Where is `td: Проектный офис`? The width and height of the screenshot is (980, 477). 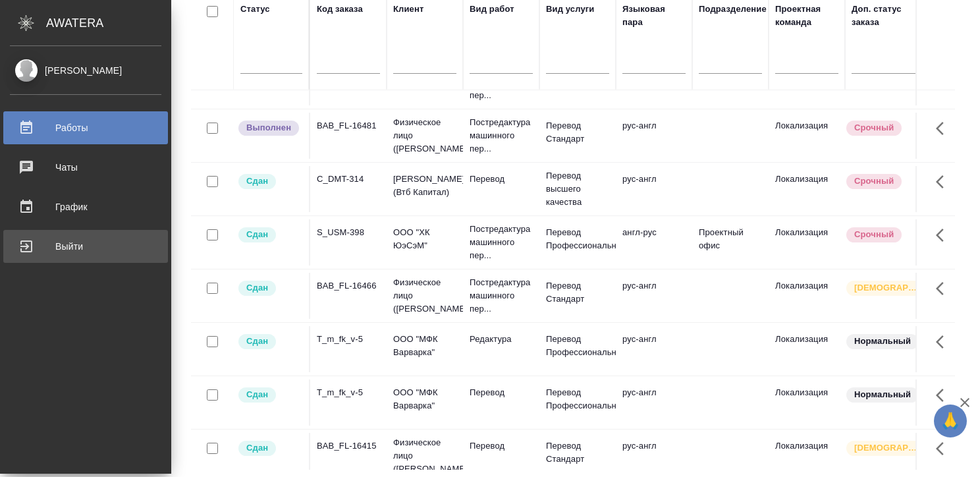
td: Проектный офис is located at coordinates (730, 242).